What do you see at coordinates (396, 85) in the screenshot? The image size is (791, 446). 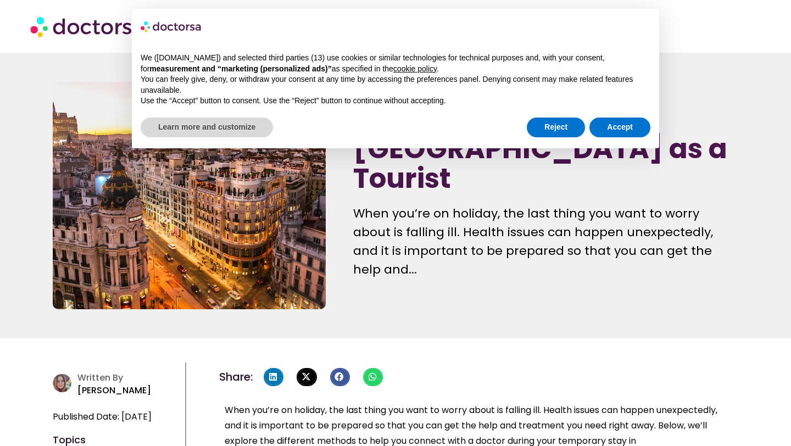 I see `p: You can freely give, deny, or withdraw your consent at any time by accessing the preferences pane...` at bounding box center [396, 85].